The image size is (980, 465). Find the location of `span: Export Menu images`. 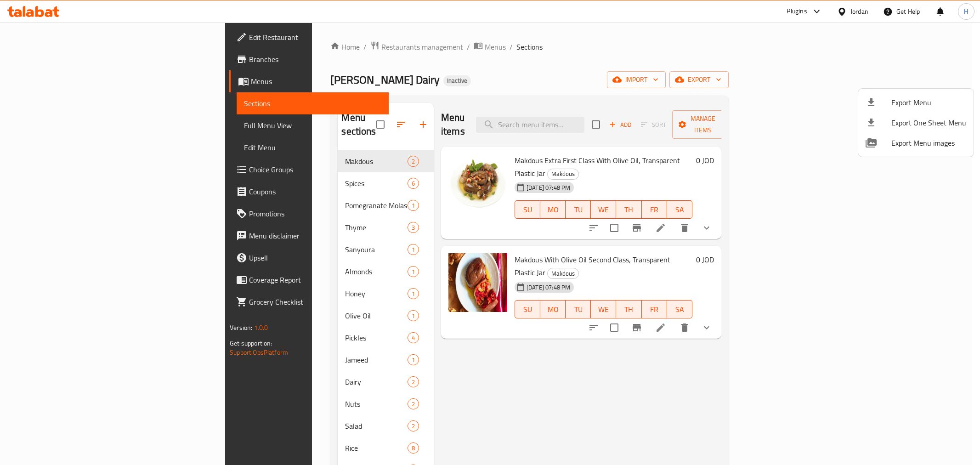

span: Export Menu images is located at coordinates (929, 143).